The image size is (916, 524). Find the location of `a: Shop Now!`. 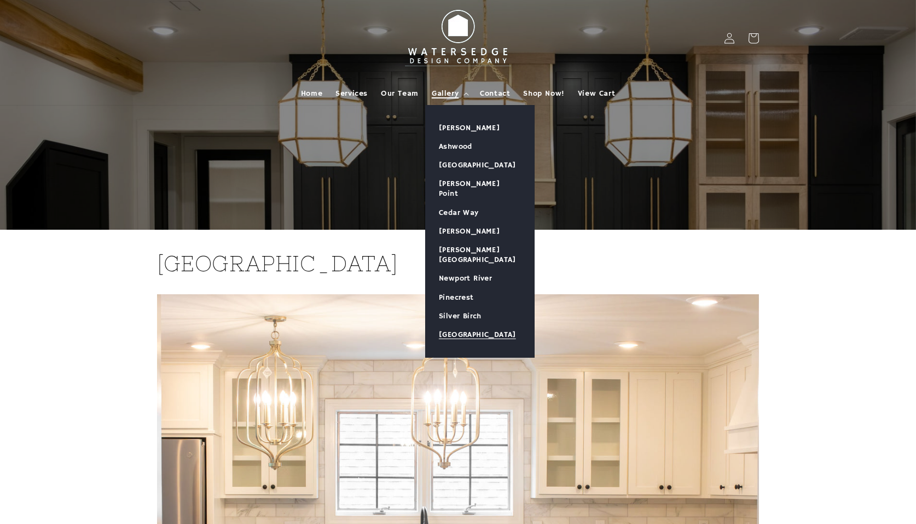

a: Shop Now! is located at coordinates (543, 94).